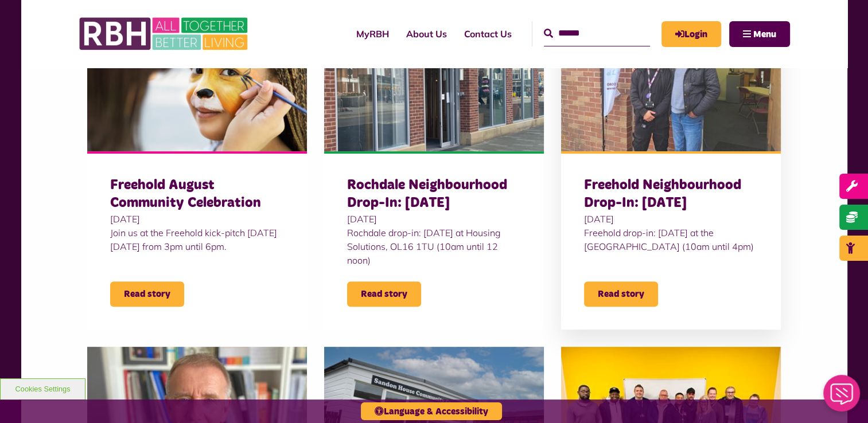 This screenshot has height=423, width=868. I want to click on input: Search, so click(597, 34).